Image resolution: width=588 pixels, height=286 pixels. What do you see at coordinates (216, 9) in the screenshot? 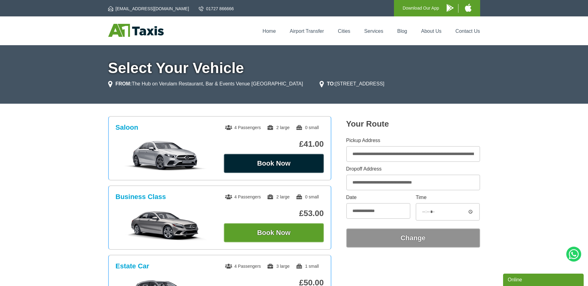
I see `a: 01727 866666` at bounding box center [216, 9].